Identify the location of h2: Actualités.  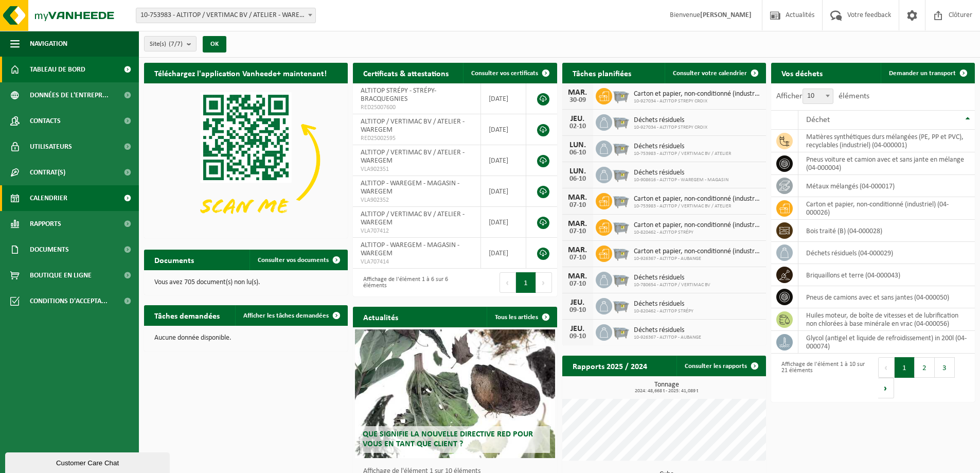
(381, 316).